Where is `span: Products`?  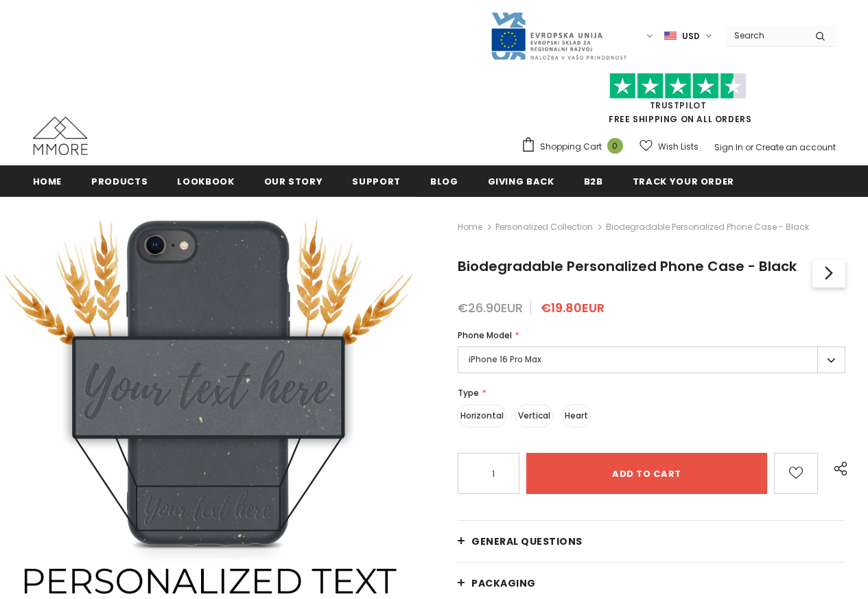
span: Products is located at coordinates (120, 181).